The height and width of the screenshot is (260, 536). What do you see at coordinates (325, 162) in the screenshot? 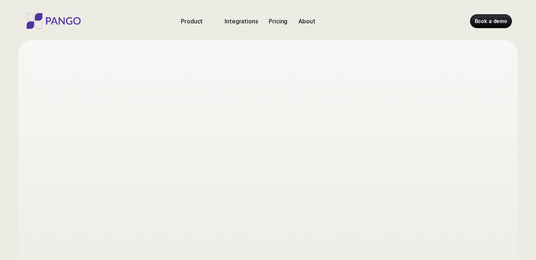
I see `button: Previous` at bounding box center [325, 162].